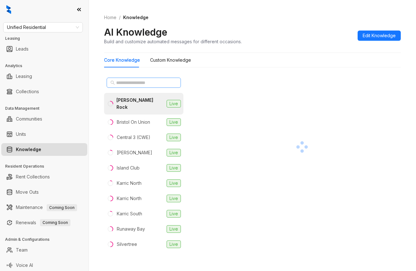 The height and width of the screenshot is (271, 416). I want to click on span: search, so click(113, 83).